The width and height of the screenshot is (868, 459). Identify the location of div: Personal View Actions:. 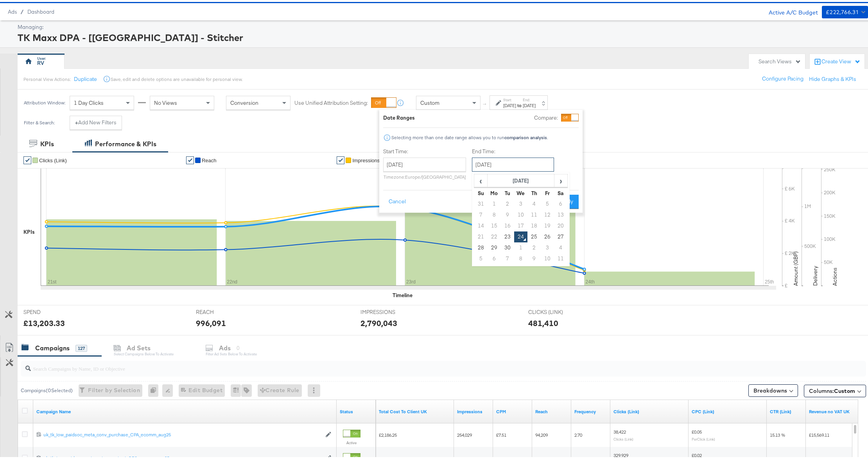
(47, 77).